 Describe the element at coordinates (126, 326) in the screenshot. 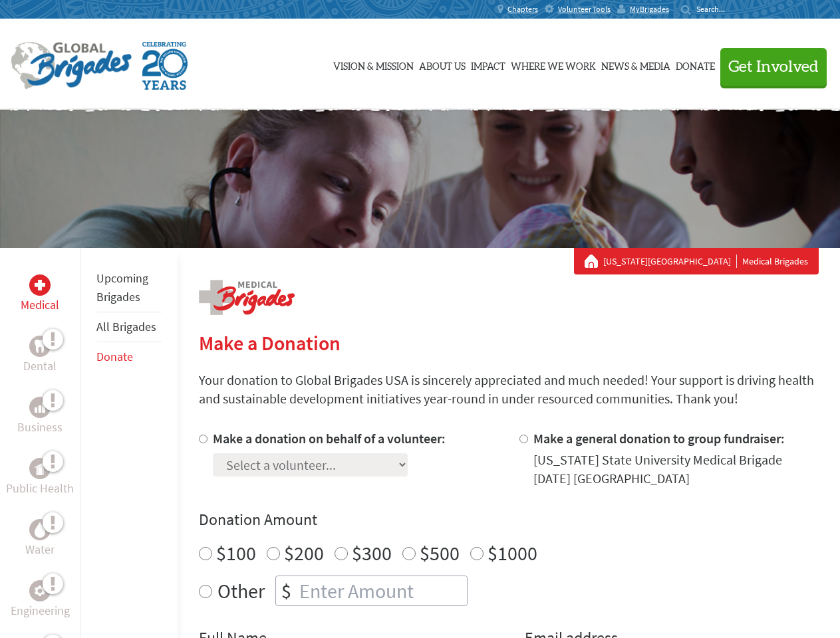

I see `a: All Brigades` at that location.